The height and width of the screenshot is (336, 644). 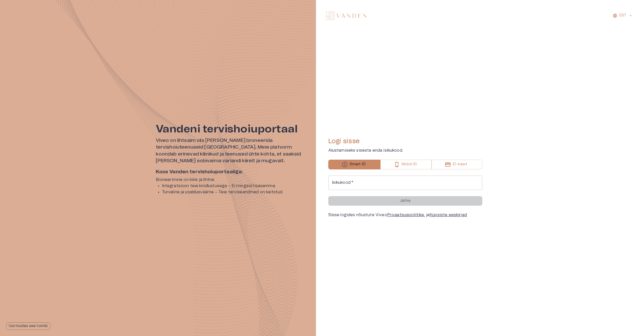 I want to click on button: Smart-ID, so click(x=354, y=164).